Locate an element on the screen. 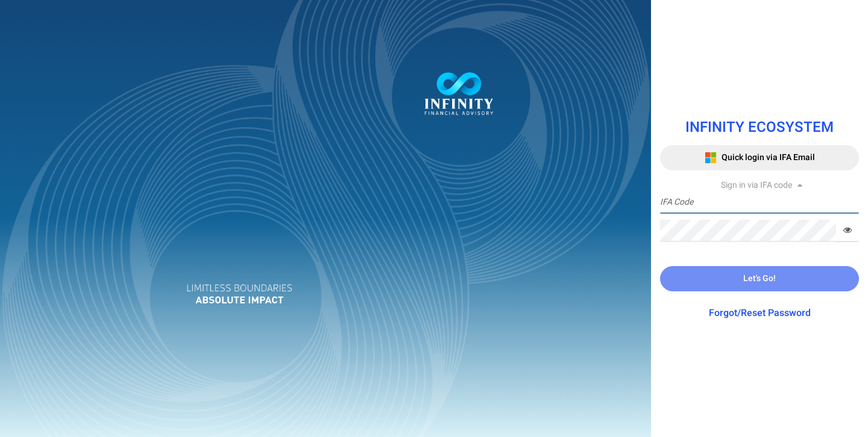  button: Let's Go! is located at coordinates (760, 279).